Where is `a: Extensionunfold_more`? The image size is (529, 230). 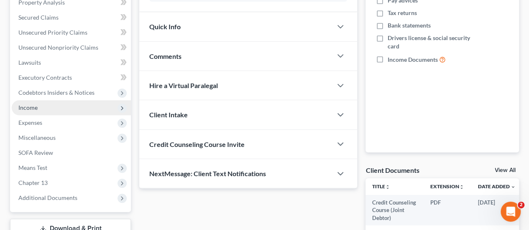 a: Extensionunfold_more is located at coordinates (447, 186).